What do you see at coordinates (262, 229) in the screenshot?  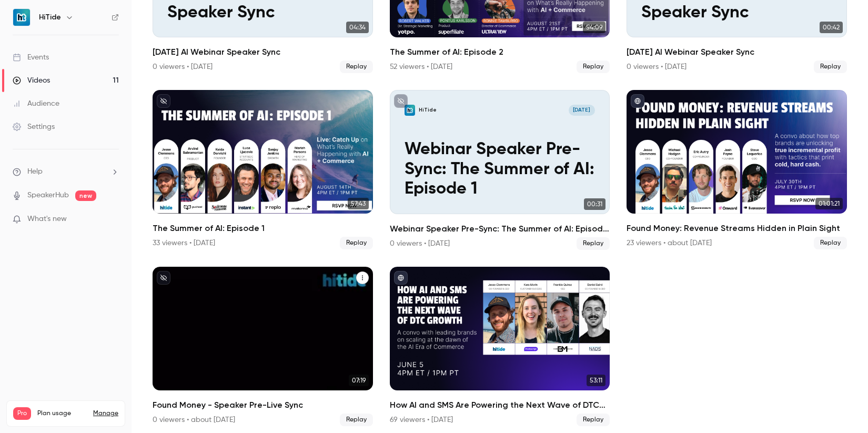 I see `h2: The Summer of AI: Episode 1` at bounding box center [262, 229].